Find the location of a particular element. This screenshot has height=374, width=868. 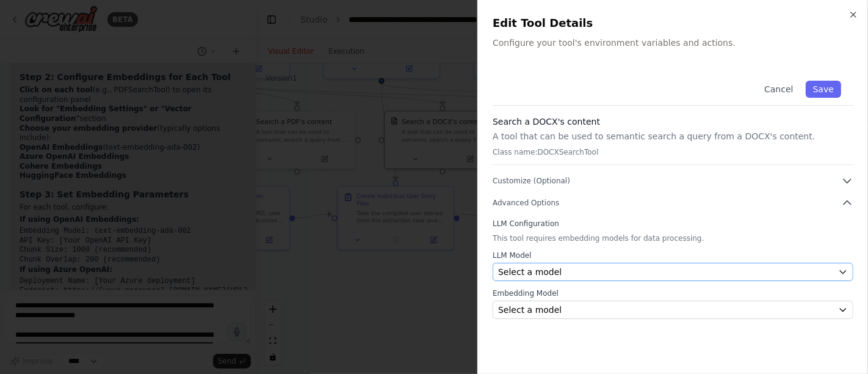

h3: Search a DOCX's content is located at coordinates (673, 122).